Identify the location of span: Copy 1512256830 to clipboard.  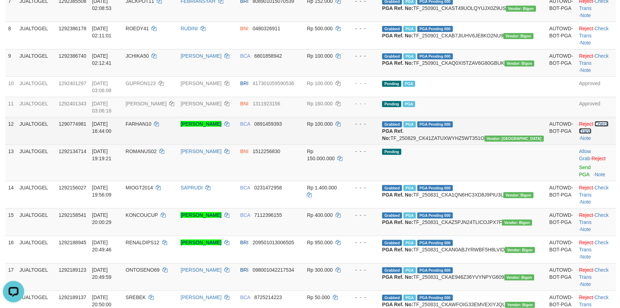
(267, 151).